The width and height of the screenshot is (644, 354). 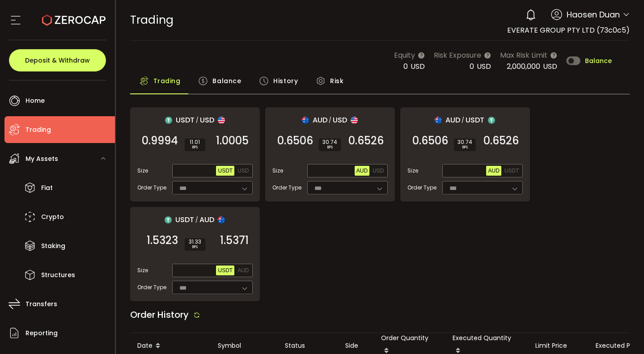 I want to click on div: Limit Price, so click(x=558, y=345).